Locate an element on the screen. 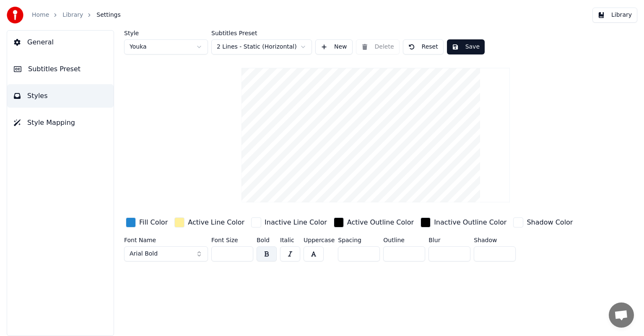 Image resolution: width=644 pixels, height=336 pixels. label: Outline is located at coordinates (404, 240).